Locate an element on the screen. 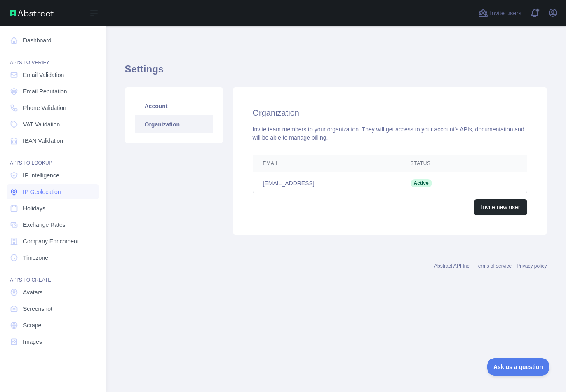  a: Dashboard is located at coordinates (53, 40).